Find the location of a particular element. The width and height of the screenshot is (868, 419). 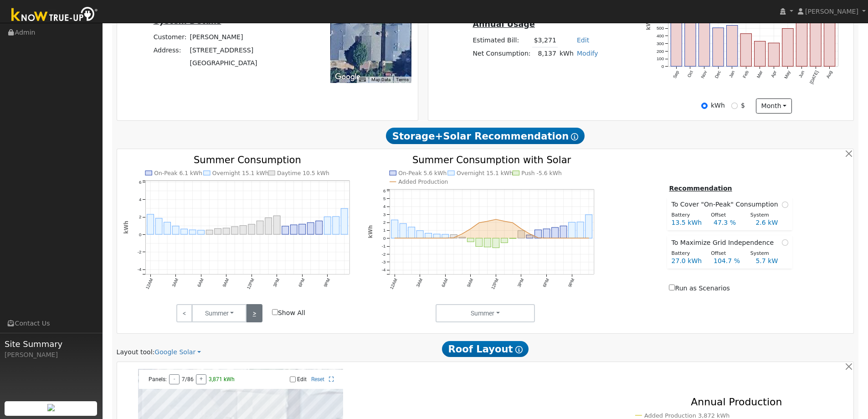

a: Reset is located at coordinates (318, 379).